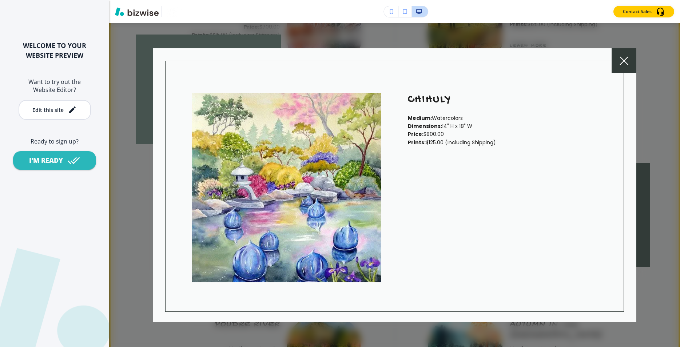 This screenshot has width=680, height=347. I want to click on p: Contact Sales, so click(637, 12).